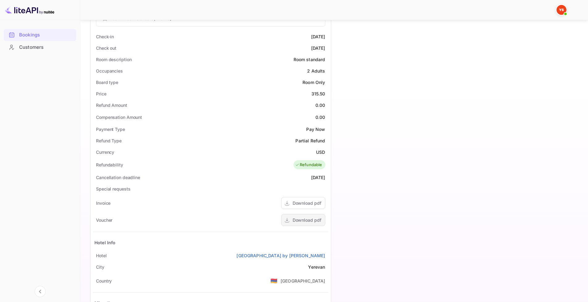 The height and width of the screenshot is (302, 588). Describe the element at coordinates (110, 165) in the screenshot. I see `div: Refundability` at that location.